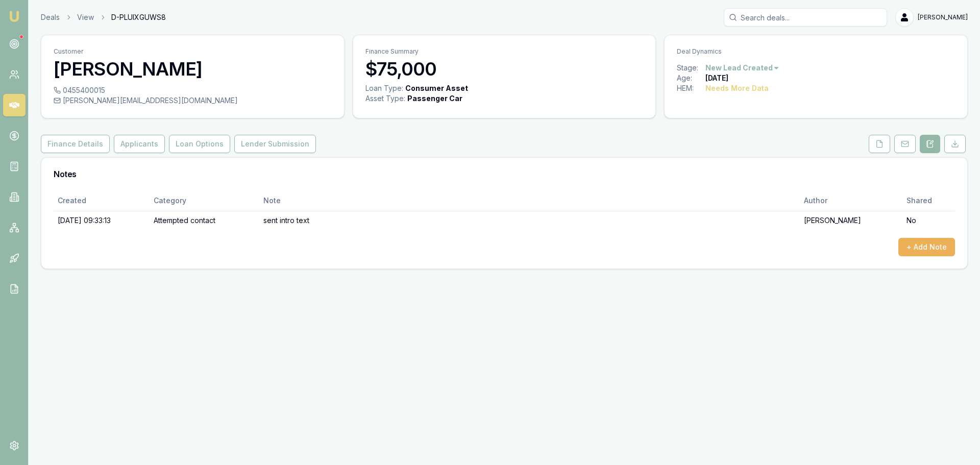 The image size is (980, 465). I want to click on input: Search deals, so click(805, 18).